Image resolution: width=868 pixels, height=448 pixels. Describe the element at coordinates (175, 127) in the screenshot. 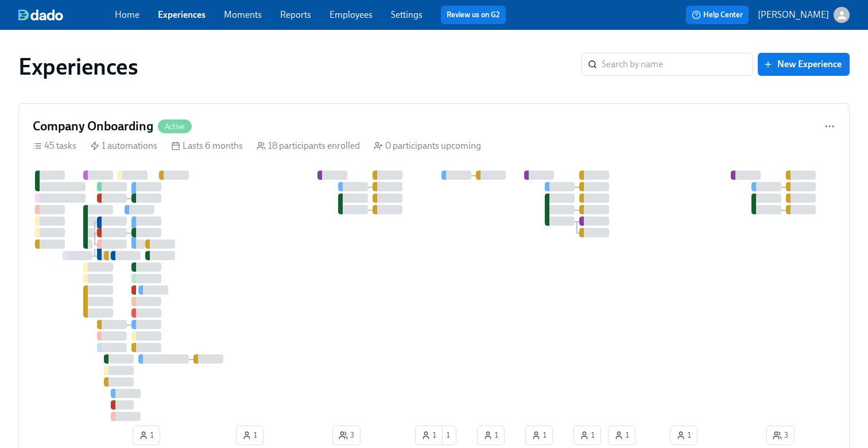

I see `span: Active` at that location.